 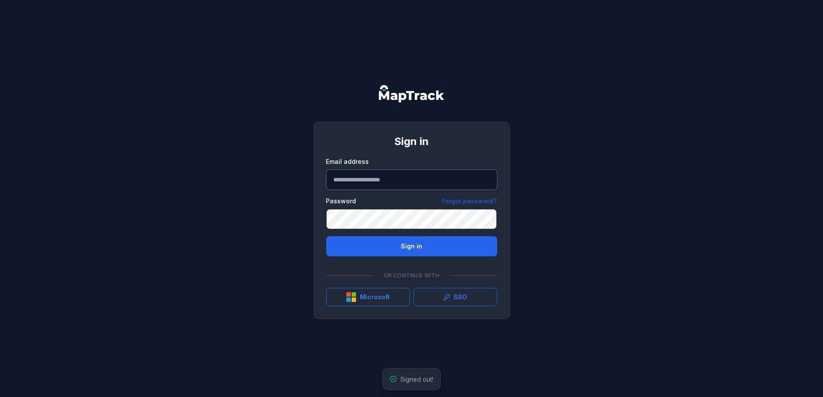 I want to click on a: SSO, so click(x=455, y=297).